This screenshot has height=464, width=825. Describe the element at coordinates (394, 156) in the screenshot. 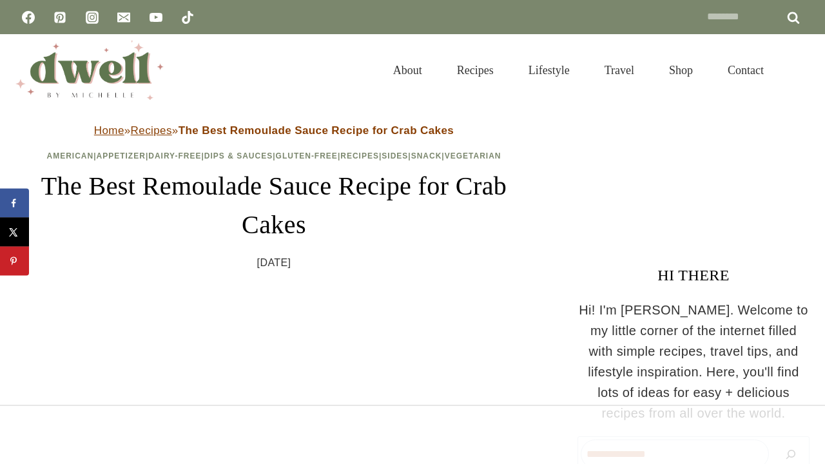

I see `a: Sides` at that location.